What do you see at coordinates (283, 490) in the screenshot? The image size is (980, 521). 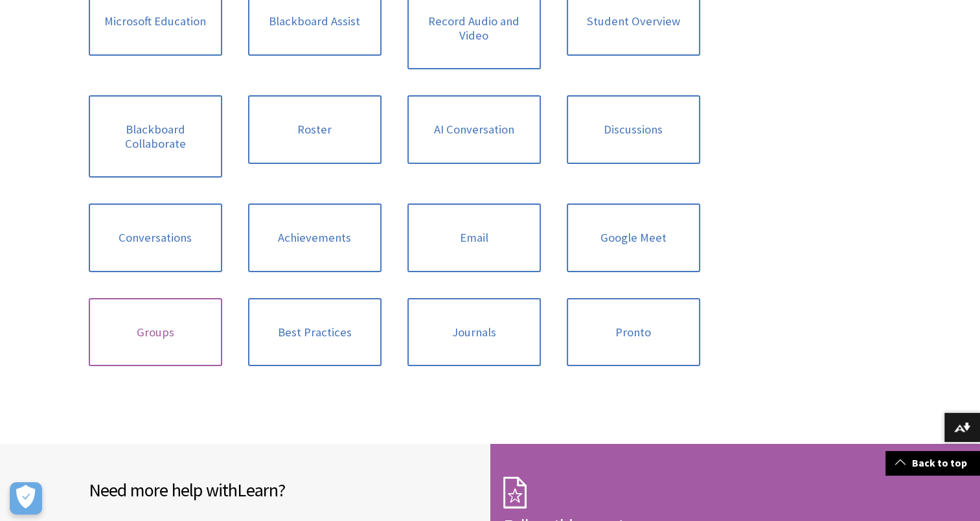 I see `h2: Need more help with ?` at bounding box center [283, 490].